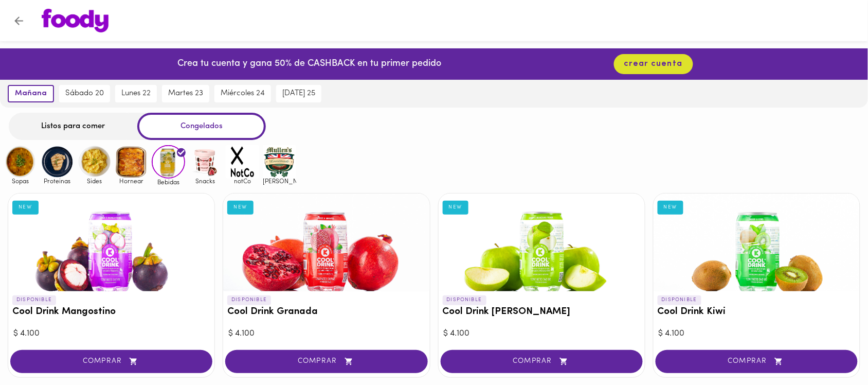  What do you see at coordinates (202, 126) in the screenshot?
I see `div: Congelados` at bounding box center [202, 126].